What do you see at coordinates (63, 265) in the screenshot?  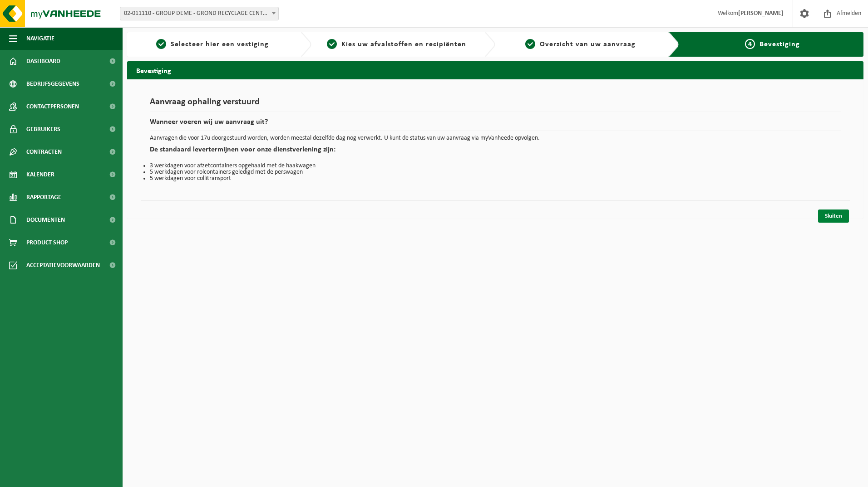 I see `span: Acceptatievoorwaarden` at bounding box center [63, 265].